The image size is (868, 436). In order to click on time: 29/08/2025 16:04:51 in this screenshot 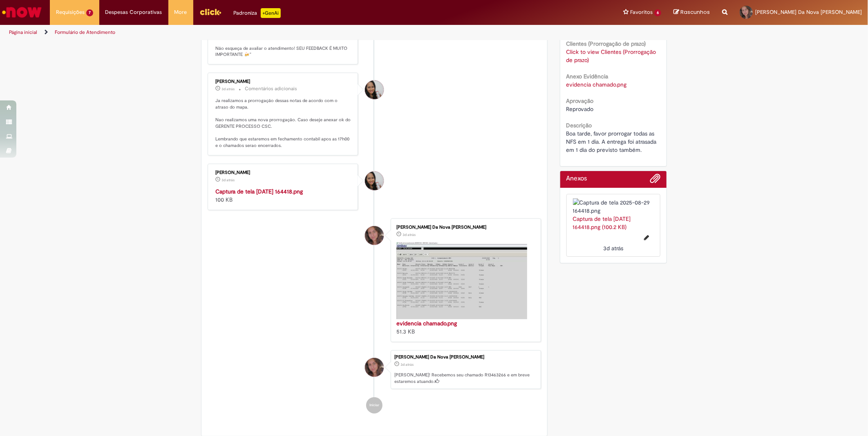, I will do `click(407, 364)`.